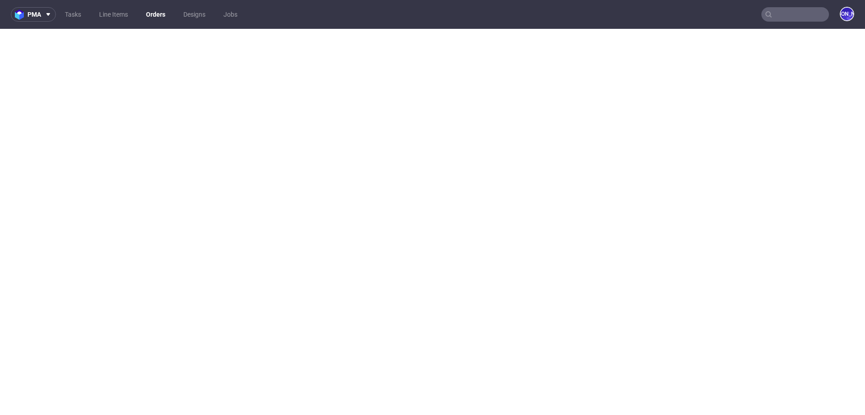 The image size is (865, 415). What do you see at coordinates (21, 14) in the screenshot?
I see `img: logo` at bounding box center [21, 14].